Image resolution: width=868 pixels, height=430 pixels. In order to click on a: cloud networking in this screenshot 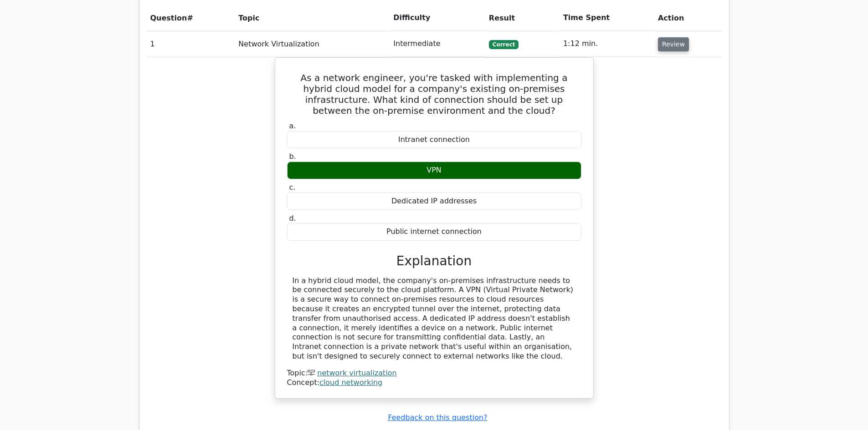, I will do `click(351, 382)`.